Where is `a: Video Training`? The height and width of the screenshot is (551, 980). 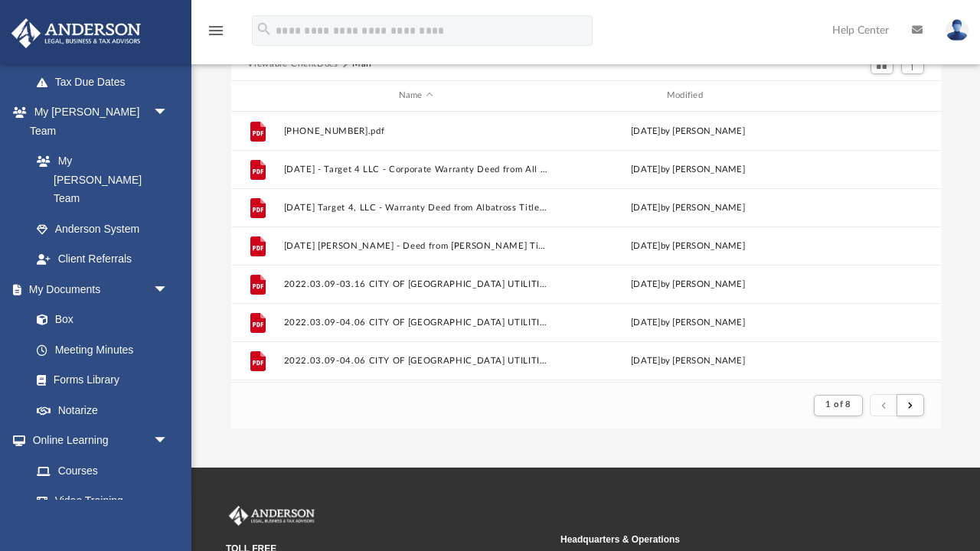 a: Video Training is located at coordinates (98, 501).